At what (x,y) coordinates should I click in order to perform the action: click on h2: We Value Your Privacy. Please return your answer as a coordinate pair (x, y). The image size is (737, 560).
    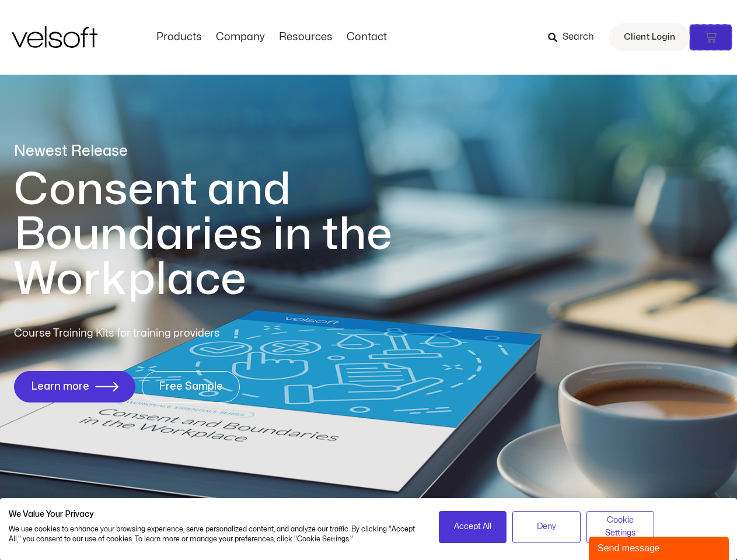
    Looking at the image, I should click on (215, 514).